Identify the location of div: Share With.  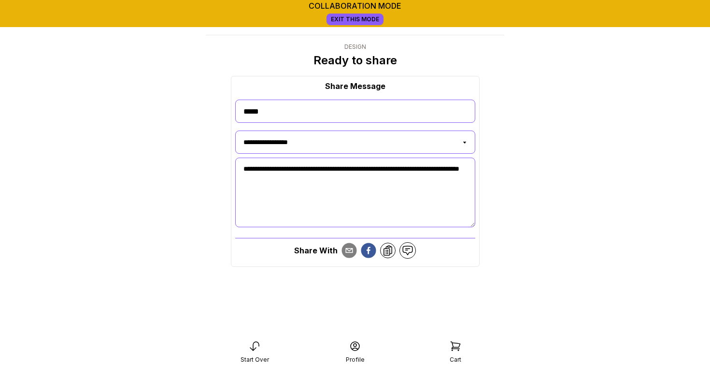
(316, 250).